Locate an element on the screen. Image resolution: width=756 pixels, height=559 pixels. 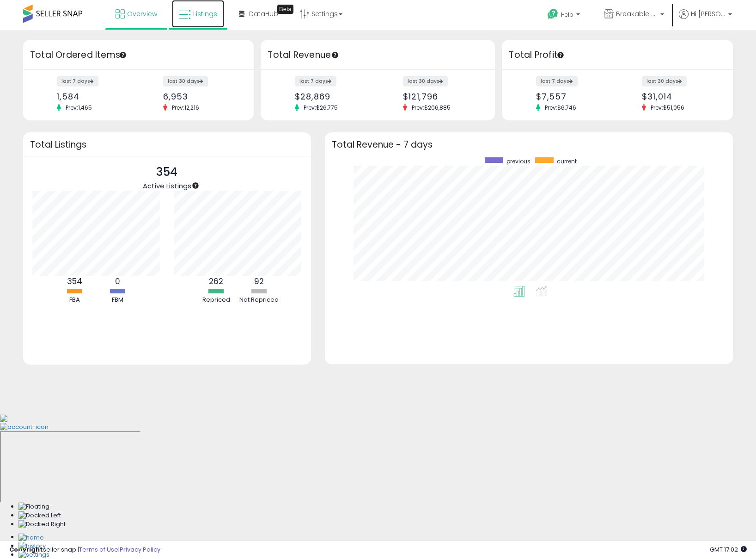
i: Get Help is located at coordinates (553, 14).